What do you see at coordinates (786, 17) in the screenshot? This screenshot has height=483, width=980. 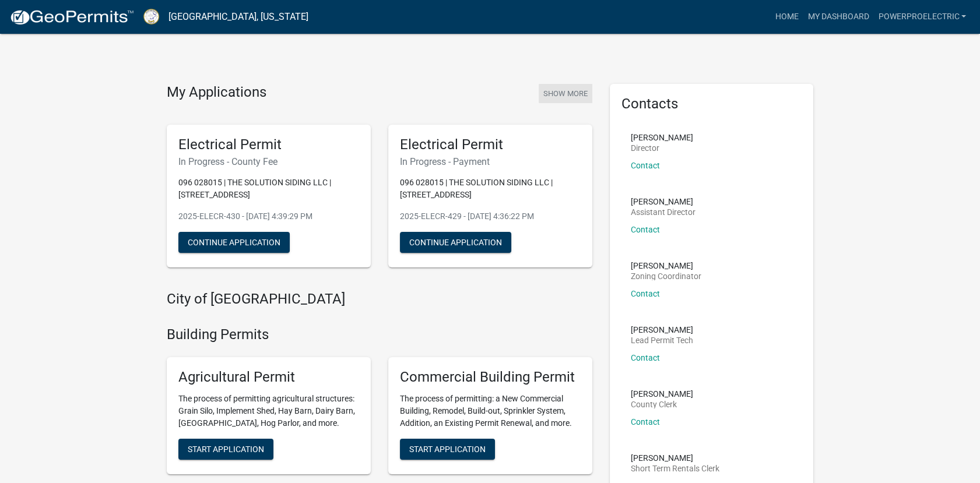 I see `a: Home` at bounding box center [786, 17].